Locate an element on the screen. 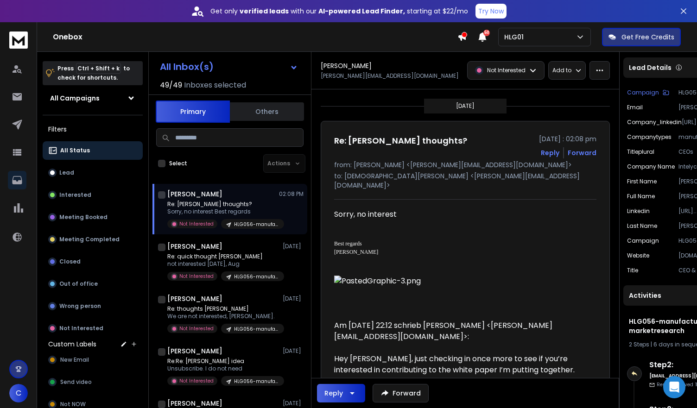 Image resolution: width=697 pixels, height=408 pixels. p: titleplural is located at coordinates (641, 152).